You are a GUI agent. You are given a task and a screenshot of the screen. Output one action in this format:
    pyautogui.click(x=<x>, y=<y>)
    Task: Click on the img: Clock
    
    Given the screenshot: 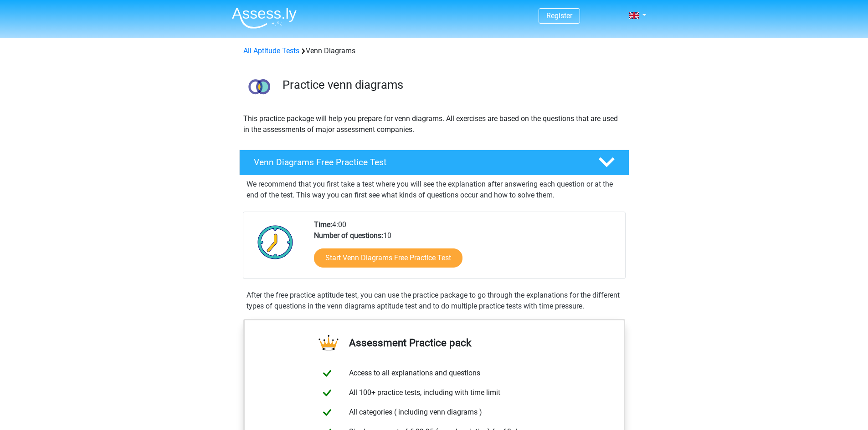 What is the action you would take?
    pyautogui.click(x=275, y=242)
    